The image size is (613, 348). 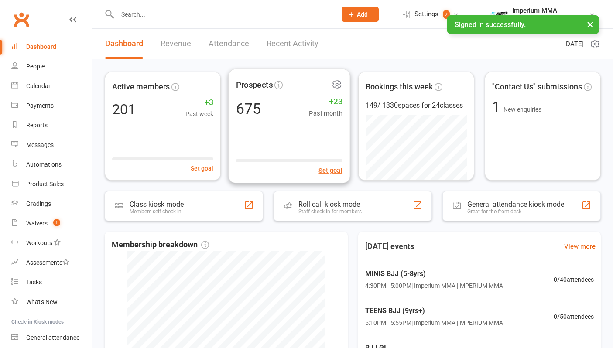 I want to click on a: What's New, so click(x=51, y=302).